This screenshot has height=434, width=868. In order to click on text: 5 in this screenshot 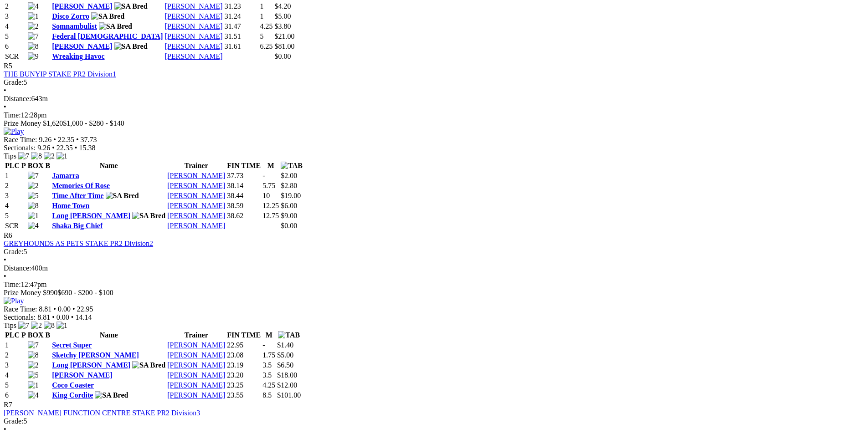, I will do `click(262, 36)`.